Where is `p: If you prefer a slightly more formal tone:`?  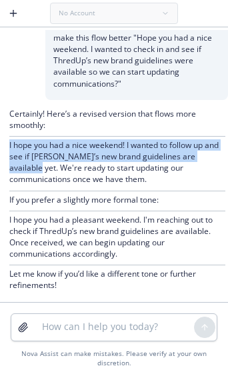 p: If you prefer a slightly more formal tone: is located at coordinates (117, 200).